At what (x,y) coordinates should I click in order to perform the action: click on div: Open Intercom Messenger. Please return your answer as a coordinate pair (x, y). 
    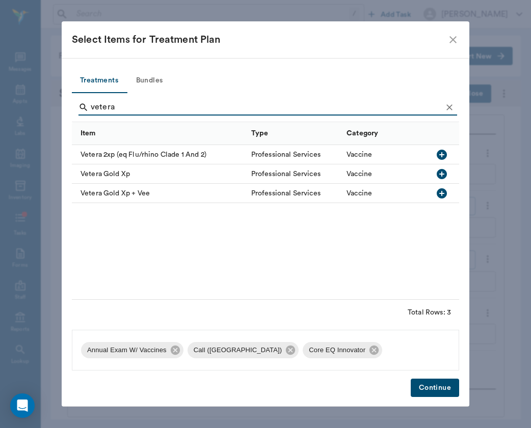
    Looking at the image, I should click on (22, 406).